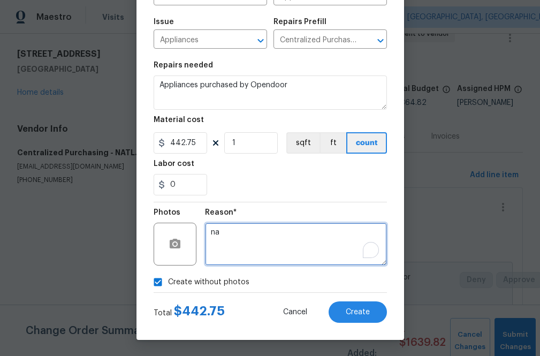  I want to click on button: sqft, so click(303, 143).